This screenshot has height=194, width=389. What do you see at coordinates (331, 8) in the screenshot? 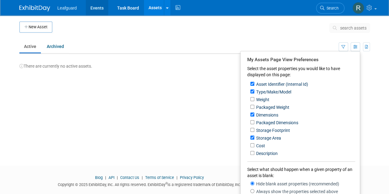
I see `a: Search` at bounding box center [331, 8].